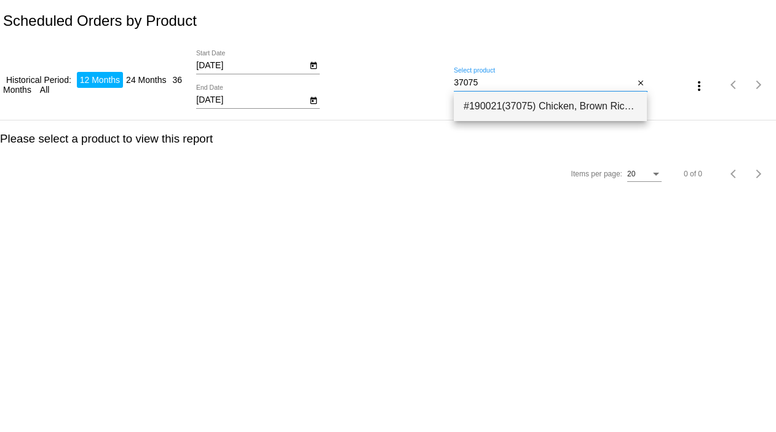 The image size is (776, 432). Describe the element at coordinates (693, 174) in the screenshot. I see `div: 0 of 0` at that location.